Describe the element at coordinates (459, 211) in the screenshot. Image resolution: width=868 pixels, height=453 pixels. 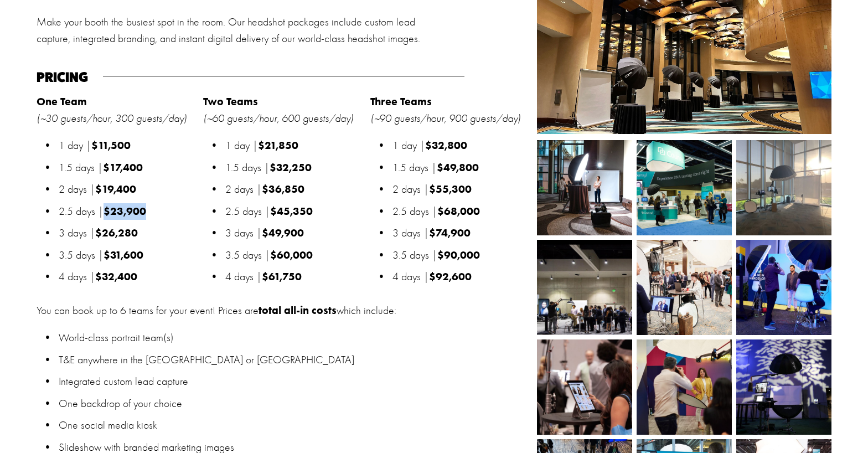
I see `strong: $68,000` at that location.